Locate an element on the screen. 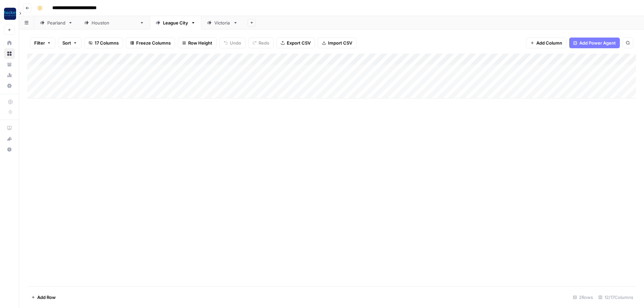 This screenshot has width=644, height=308. a: Home is located at coordinates (9, 43).